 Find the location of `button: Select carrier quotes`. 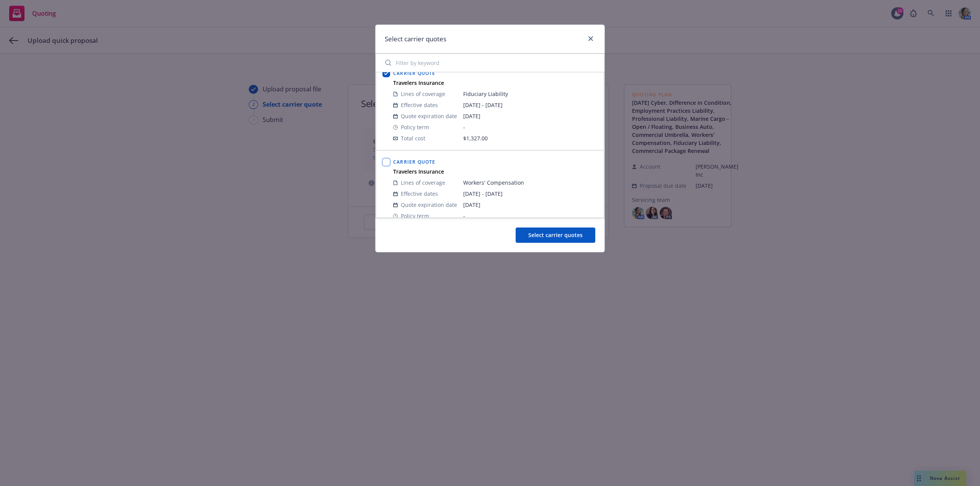

button: Select carrier quotes is located at coordinates (555, 236).